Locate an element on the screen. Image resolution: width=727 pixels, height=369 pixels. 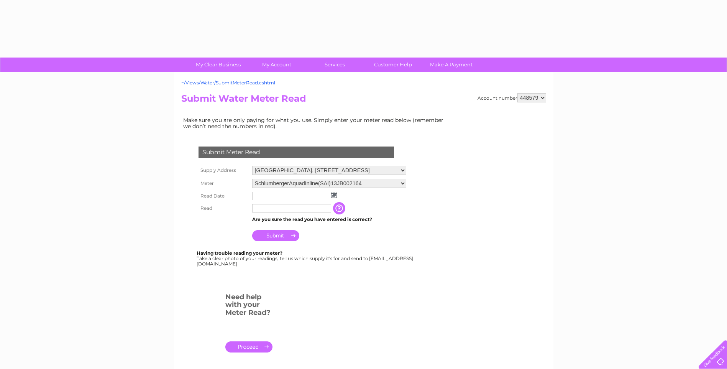
h3: Need help with your Meter Read? is located at coordinates (249, 306).